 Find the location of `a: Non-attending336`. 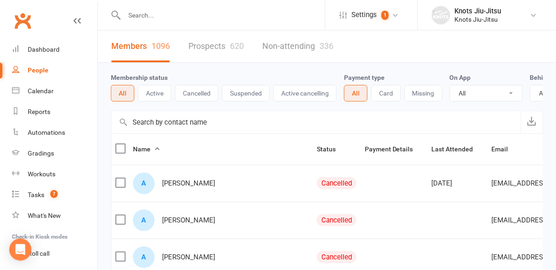

a: Non-attending336 is located at coordinates (298, 46).